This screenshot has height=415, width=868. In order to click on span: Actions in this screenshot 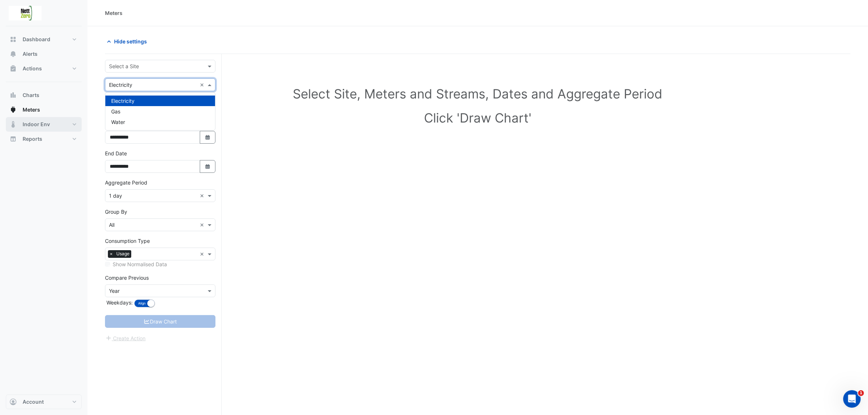, I will do `click(32, 68)`.